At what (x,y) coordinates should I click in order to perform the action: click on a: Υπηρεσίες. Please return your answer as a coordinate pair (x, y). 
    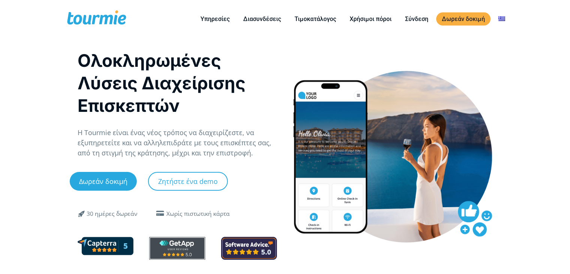
    Looking at the image, I should click on (215, 19).